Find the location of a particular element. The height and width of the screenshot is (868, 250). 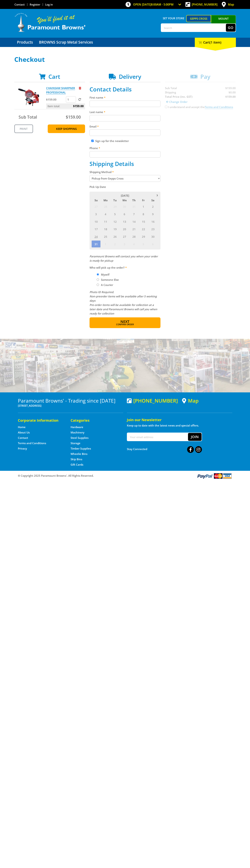

img: PayPal, Mastercard, Visa accepted is located at coordinates (215, 476).